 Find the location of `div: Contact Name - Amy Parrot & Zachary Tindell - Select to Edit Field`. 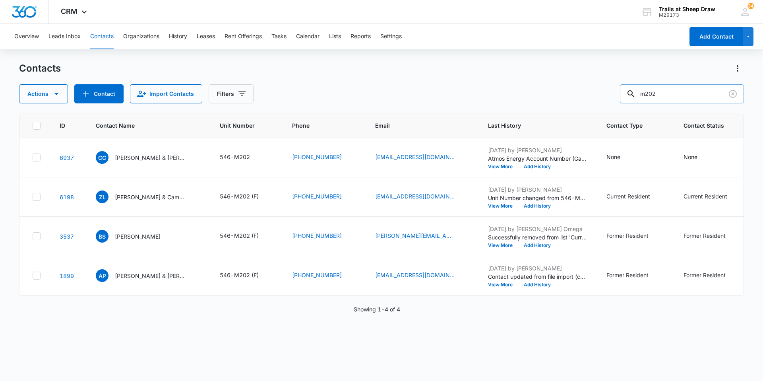

div: Contact Name - Amy Parrot & Zachary Tindell - Select to Edit Field is located at coordinates (148, 276).